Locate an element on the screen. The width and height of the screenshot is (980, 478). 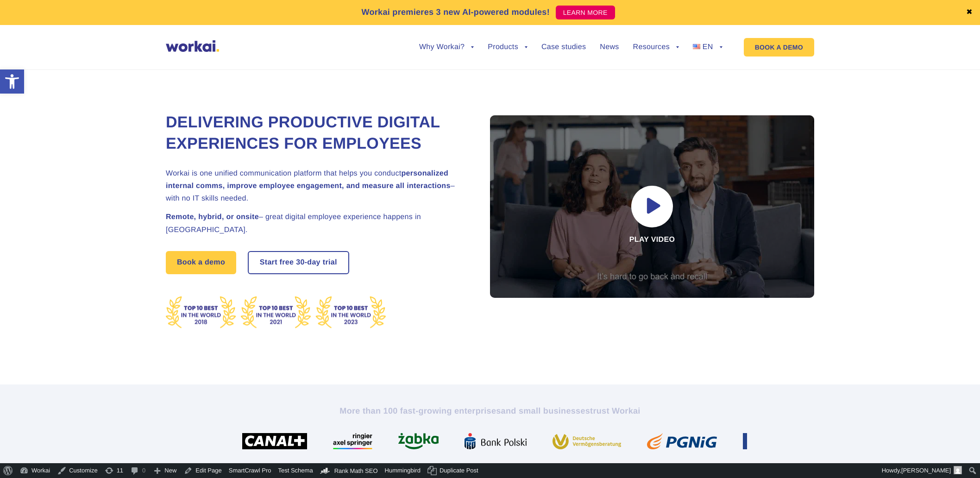
a: Resources is located at coordinates (656, 48).